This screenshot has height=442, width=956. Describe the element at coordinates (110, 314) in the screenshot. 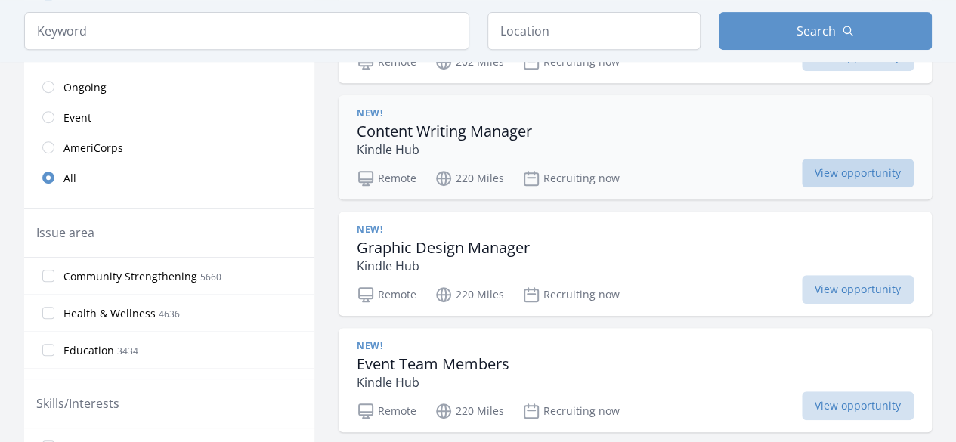

I see `span: Health & Wellness` at that location.